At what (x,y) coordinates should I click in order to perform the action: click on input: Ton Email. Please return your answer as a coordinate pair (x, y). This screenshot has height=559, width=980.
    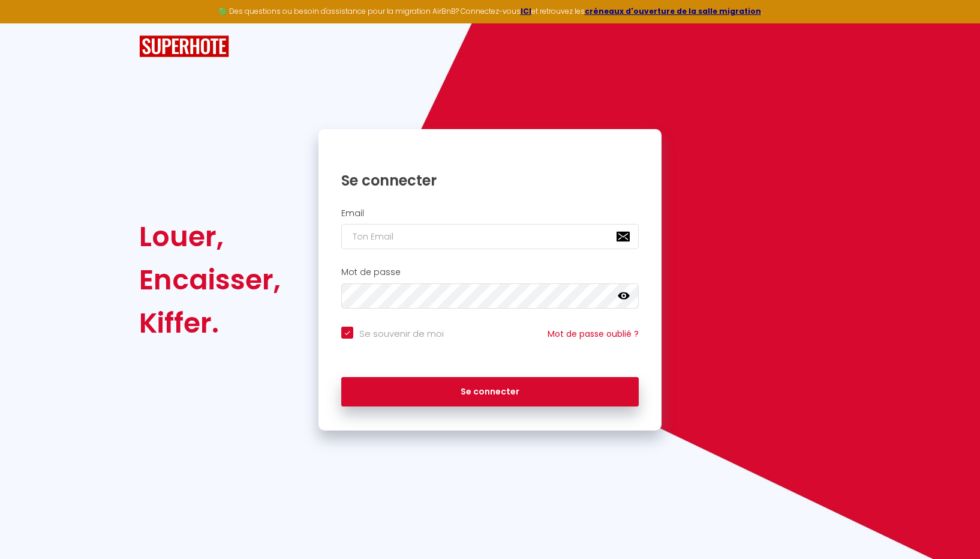
    Looking at the image, I should click on (490, 237).